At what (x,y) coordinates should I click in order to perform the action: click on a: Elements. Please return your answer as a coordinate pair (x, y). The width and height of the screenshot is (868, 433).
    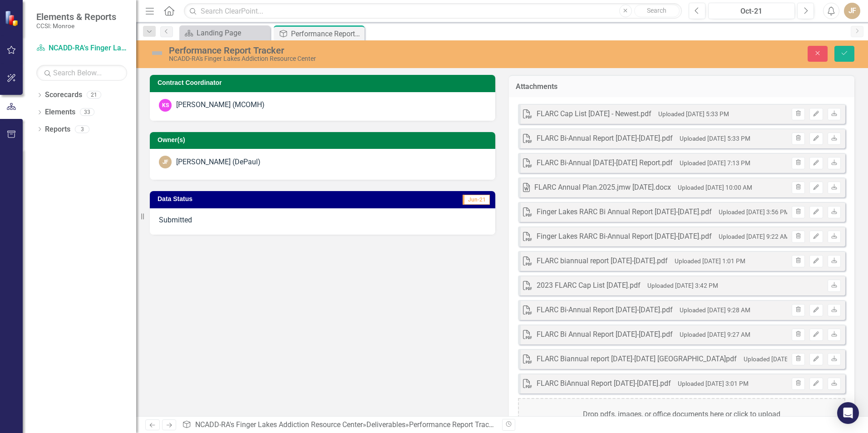
    Looking at the image, I should click on (60, 112).